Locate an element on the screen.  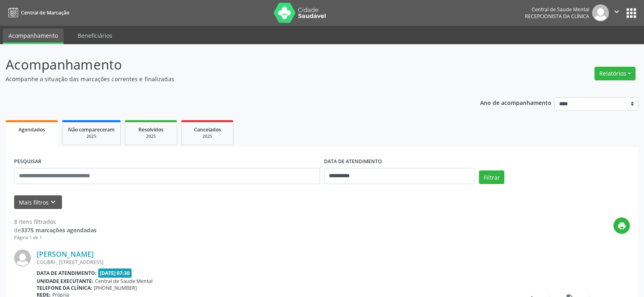
i: print is located at coordinates (622, 226).